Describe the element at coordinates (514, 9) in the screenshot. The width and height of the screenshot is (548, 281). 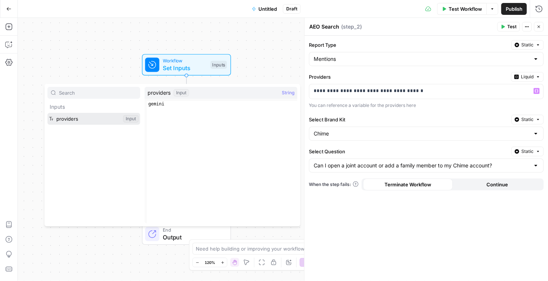
I see `span: Publish` at that location.